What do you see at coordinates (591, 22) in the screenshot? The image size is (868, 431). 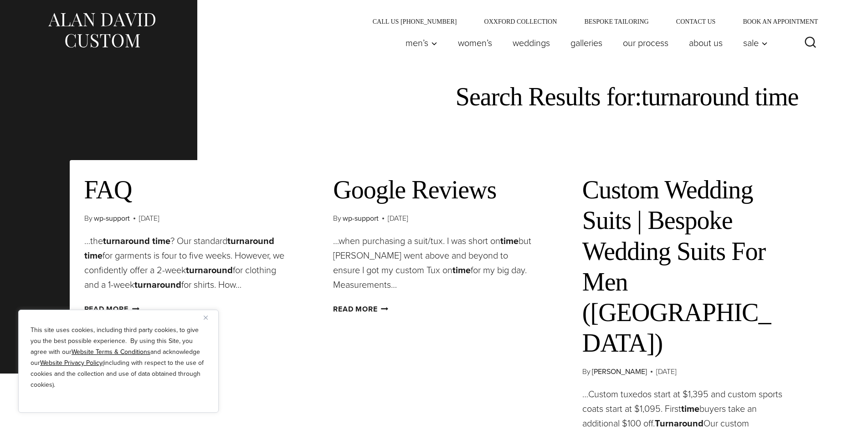 I see `nav: Secondary Navigation` at bounding box center [591, 22].